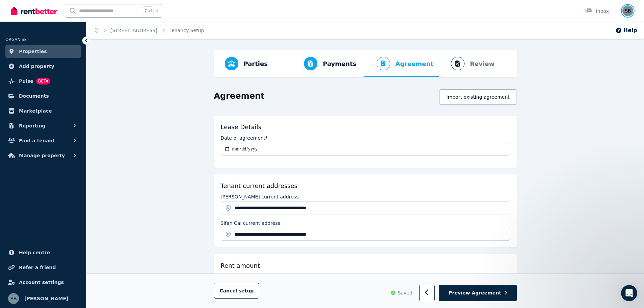  What do you see at coordinates (22, 230) in the screenshot?
I see `span: Home` at bounding box center [22, 230].